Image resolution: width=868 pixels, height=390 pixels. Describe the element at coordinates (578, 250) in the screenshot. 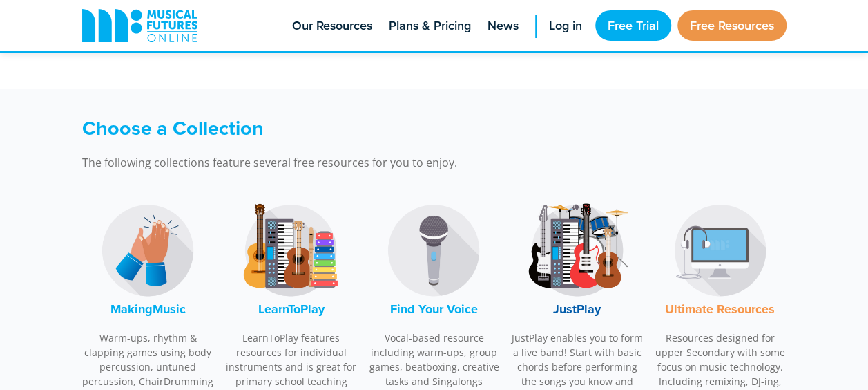

I see `img: JustPlay Logo` at that location.